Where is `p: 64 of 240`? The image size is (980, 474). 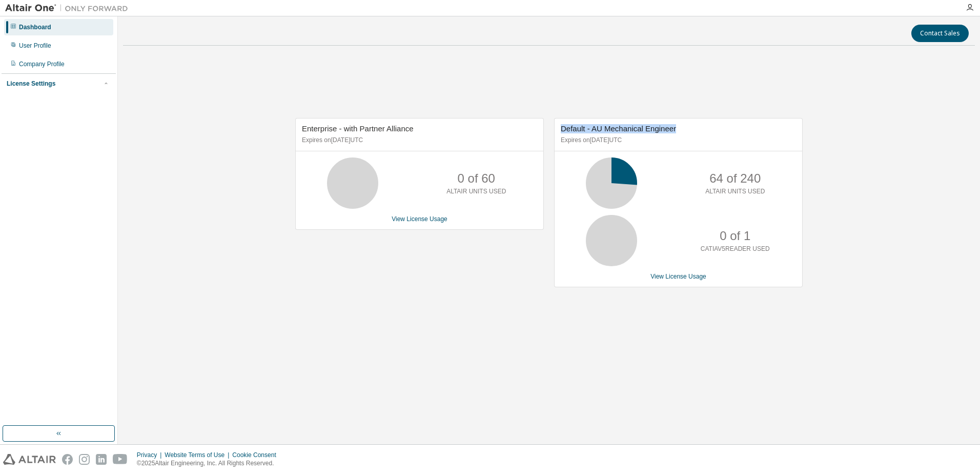 p: 64 of 240 is located at coordinates (735, 179).